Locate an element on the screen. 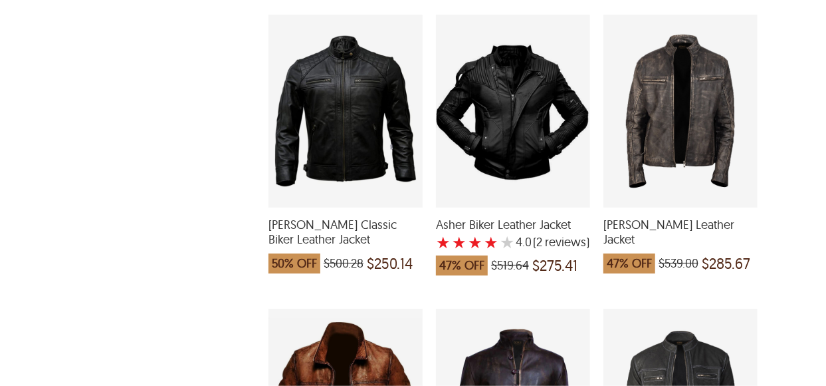  span: $500.28 is located at coordinates (344, 263).